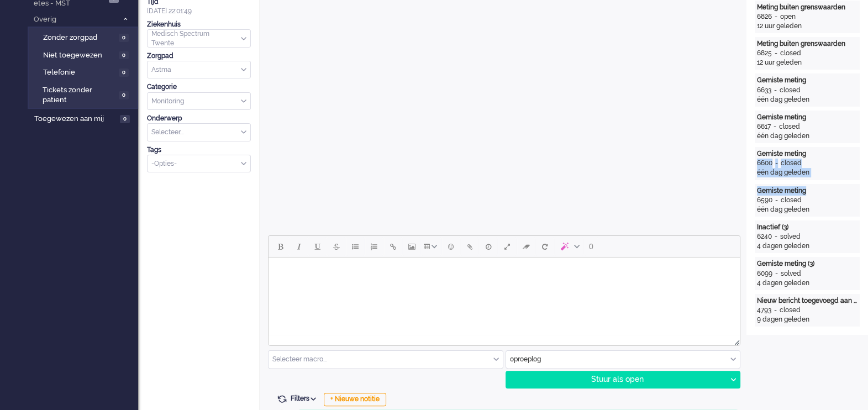 The width and height of the screenshot is (868, 410). What do you see at coordinates (336, 246) in the screenshot?
I see `button: Strikethrough` at bounding box center [336, 246].